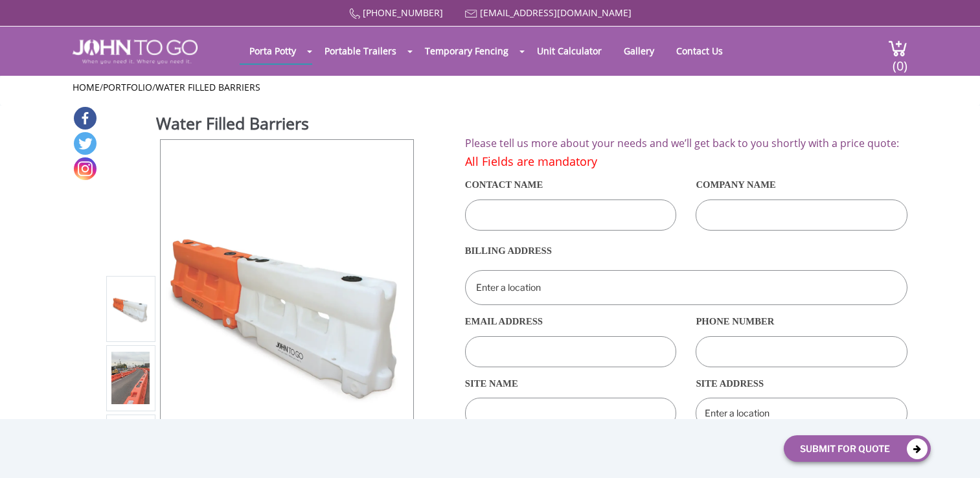 This screenshot has height=478, width=980. Describe the element at coordinates (87, 87) in the screenshot. I see `a: Home` at that location.